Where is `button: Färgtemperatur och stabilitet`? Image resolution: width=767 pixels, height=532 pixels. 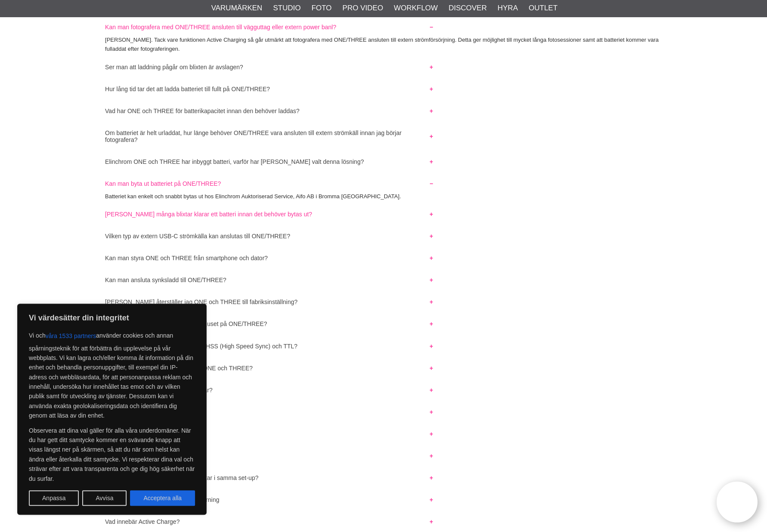
button: Färgtemperatur och stabilitet is located at coordinates (270, 410).